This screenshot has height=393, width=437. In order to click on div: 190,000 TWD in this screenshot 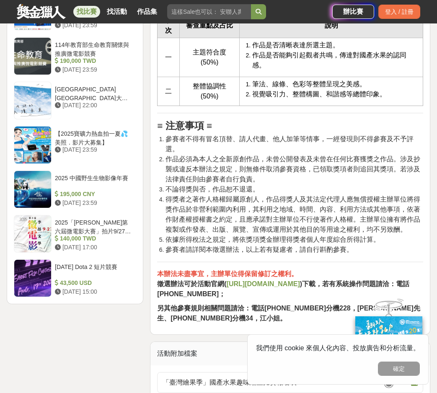, I will do `click(94, 61)`.